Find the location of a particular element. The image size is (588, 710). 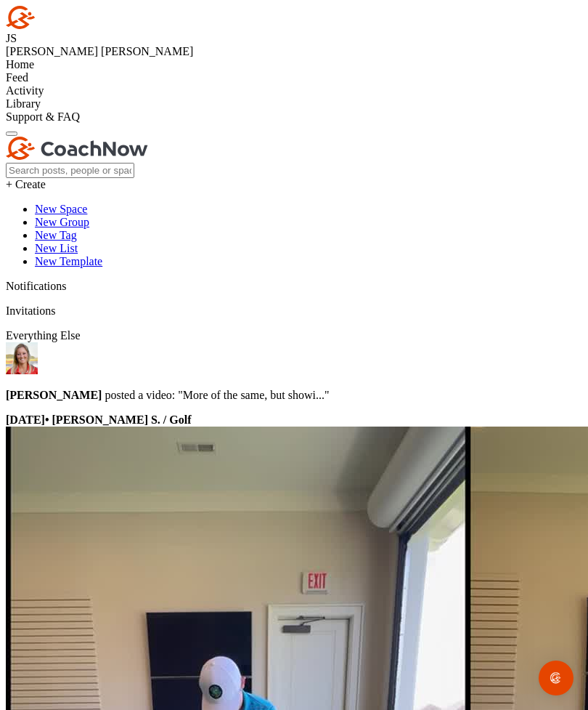

div: JS is located at coordinates (294, 39).